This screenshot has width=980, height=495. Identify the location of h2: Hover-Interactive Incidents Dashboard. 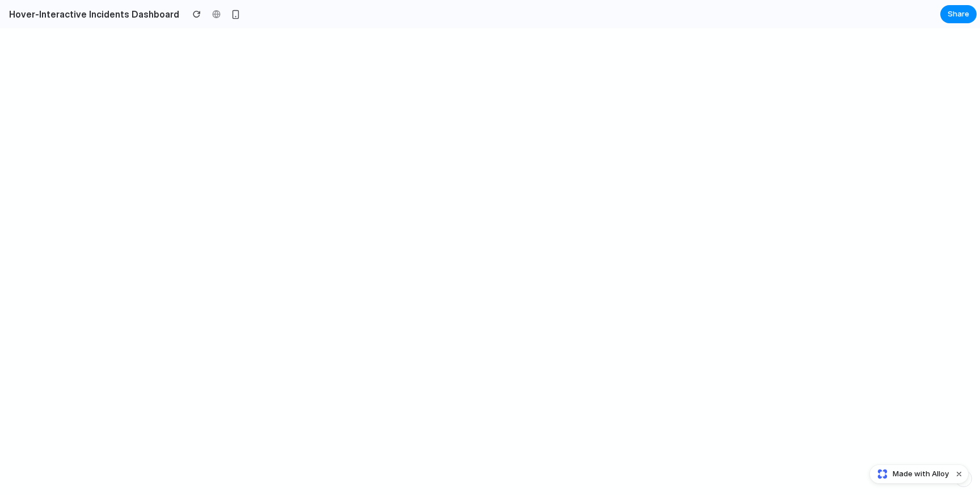
(92, 14).